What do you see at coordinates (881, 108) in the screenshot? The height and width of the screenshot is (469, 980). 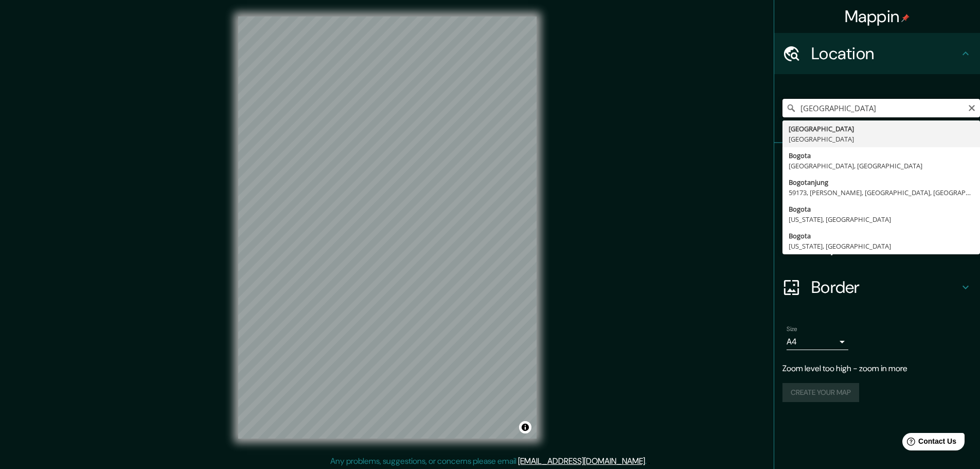 I see `input: Pick your city or area` at bounding box center [881, 108].